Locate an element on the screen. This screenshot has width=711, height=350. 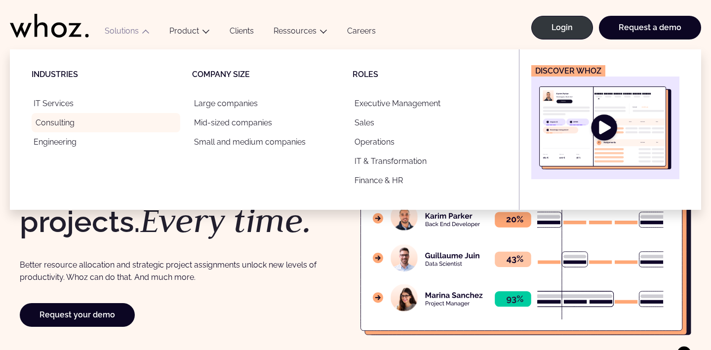
a: Executive Management is located at coordinates (427, 103).